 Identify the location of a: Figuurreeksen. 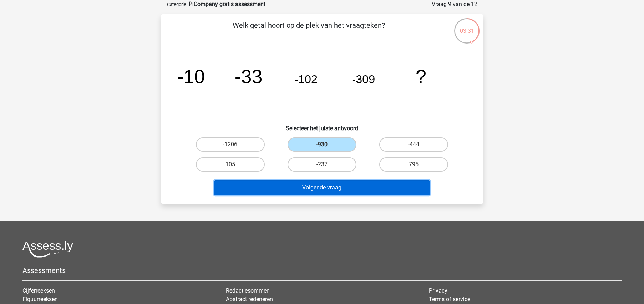
(40, 299).